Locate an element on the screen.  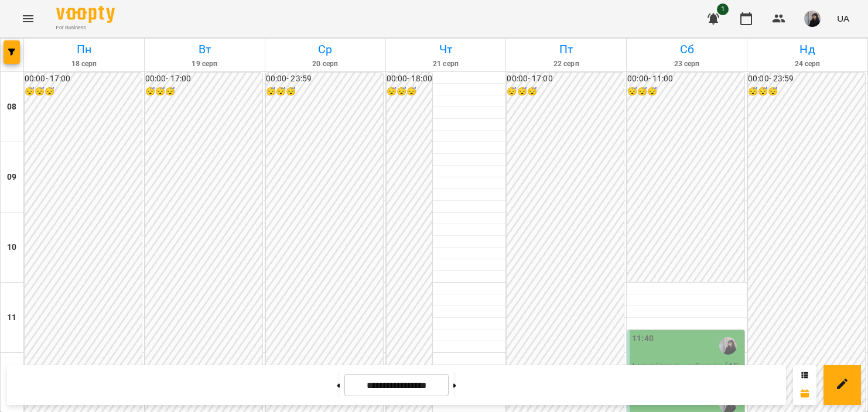
h6: 18 серп is located at coordinates (83, 64).